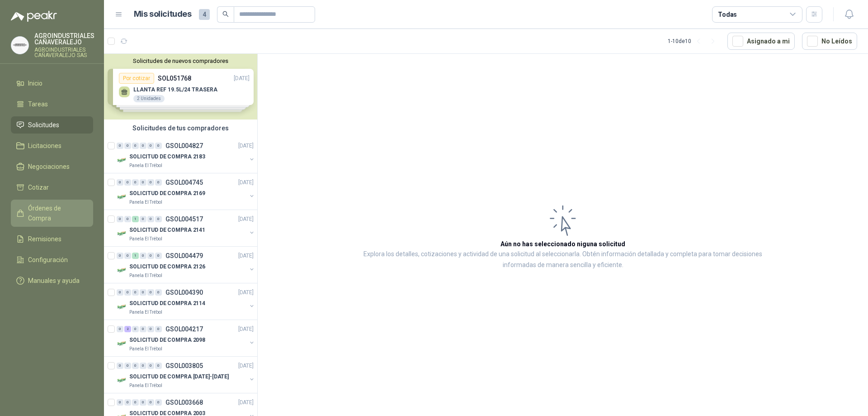 The image size is (868, 416). I want to click on p: AGROINDUSTRIALES CAÑAVERALEJO, so click(64, 39).